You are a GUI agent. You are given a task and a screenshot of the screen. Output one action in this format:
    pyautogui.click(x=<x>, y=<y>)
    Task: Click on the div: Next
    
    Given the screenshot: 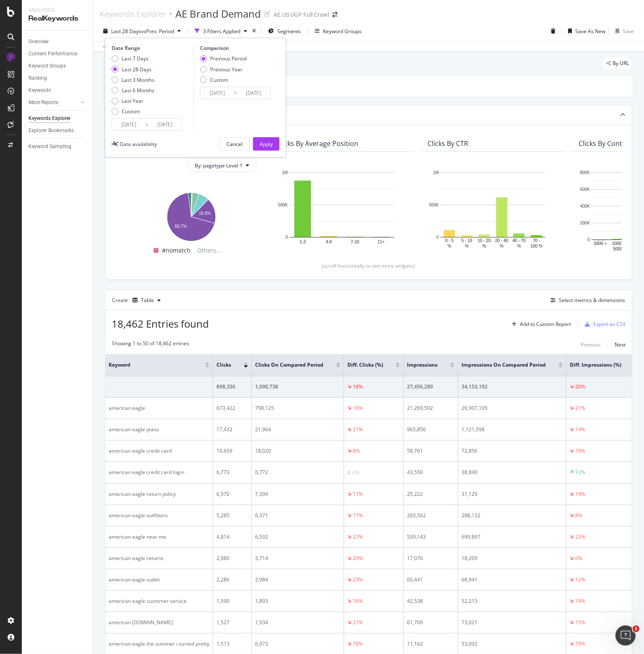 What is the action you would take?
    pyautogui.click(x=620, y=344)
    